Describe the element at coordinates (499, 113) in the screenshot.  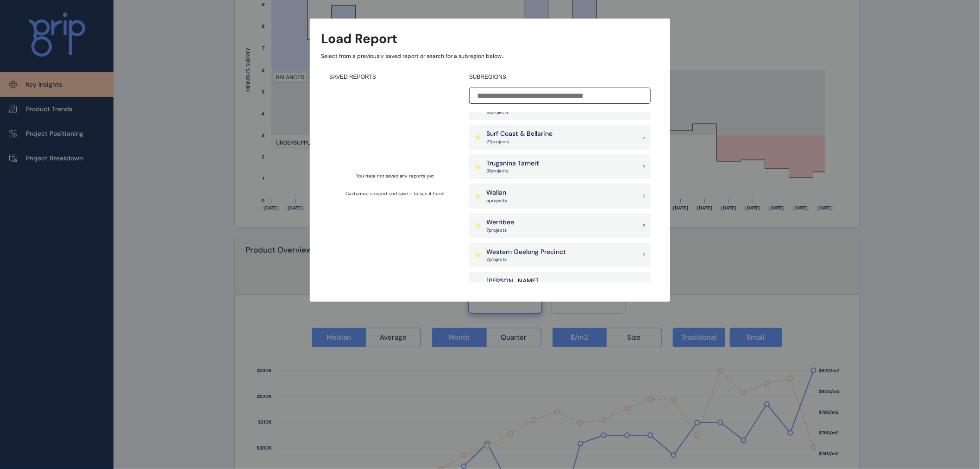
I see `p: 16 project s` at that location.